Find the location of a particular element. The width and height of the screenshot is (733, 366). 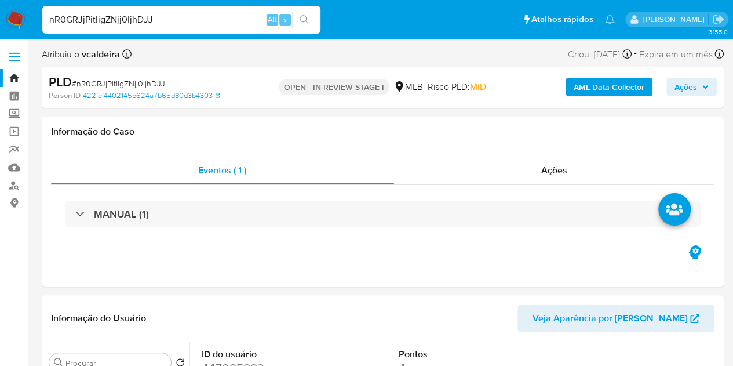

span: Expira em um mês is located at coordinates (675, 54).